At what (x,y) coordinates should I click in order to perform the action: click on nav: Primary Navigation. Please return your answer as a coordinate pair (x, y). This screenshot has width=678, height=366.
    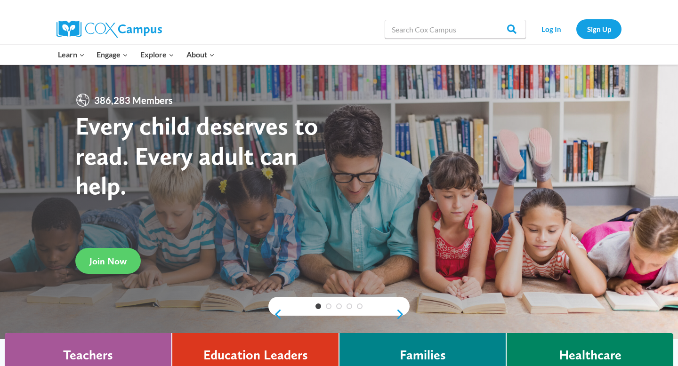
    Looking at the image, I should click on (136, 55).